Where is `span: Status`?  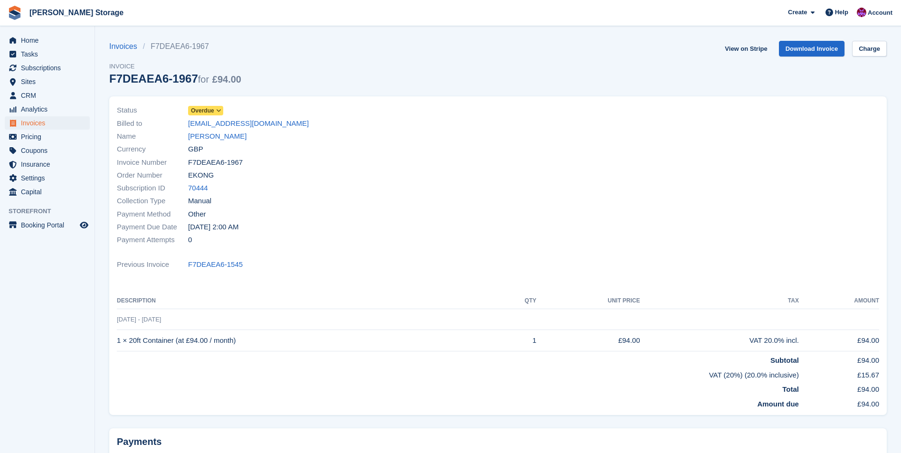 span: Status is located at coordinates (152, 110).